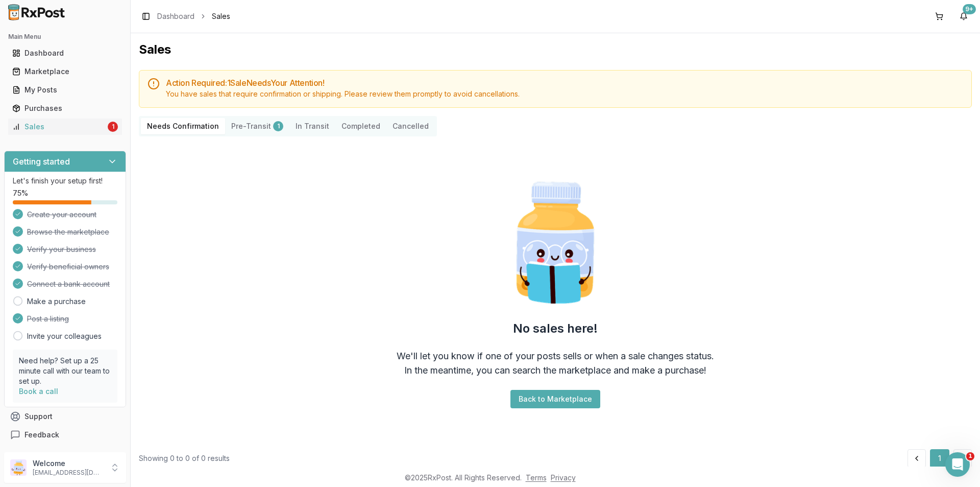  I want to click on button: 9+, so click(964, 16).